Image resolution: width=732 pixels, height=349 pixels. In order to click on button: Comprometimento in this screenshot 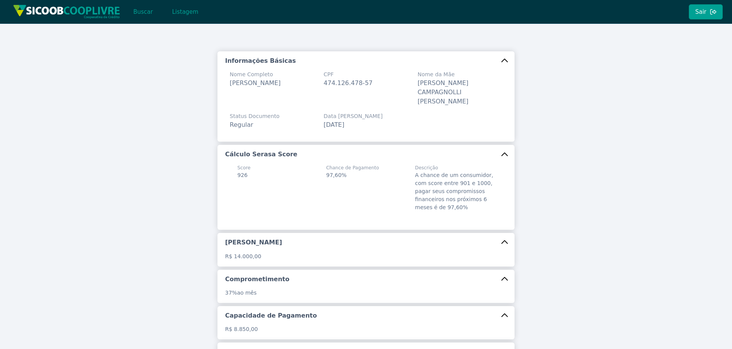, I will do `click(366, 279)`.